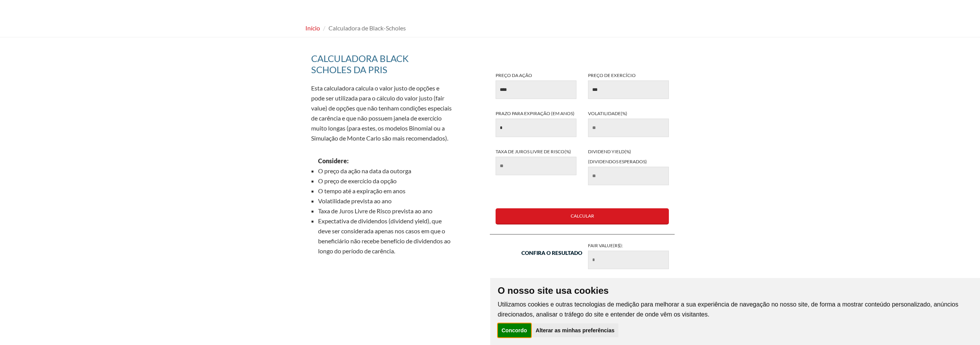 This screenshot has width=980, height=345. I want to click on input: Taxa de juros livre de risco(%), so click(536, 166).